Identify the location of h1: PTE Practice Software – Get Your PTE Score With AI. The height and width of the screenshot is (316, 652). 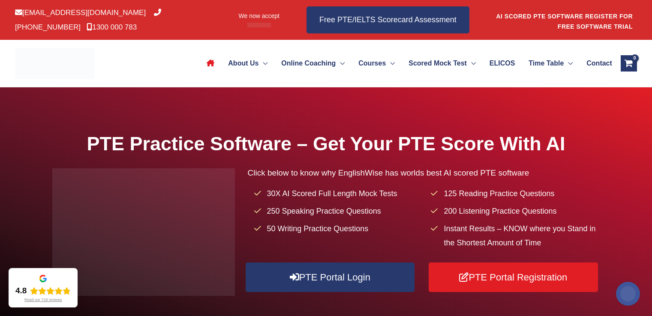
(326, 144).